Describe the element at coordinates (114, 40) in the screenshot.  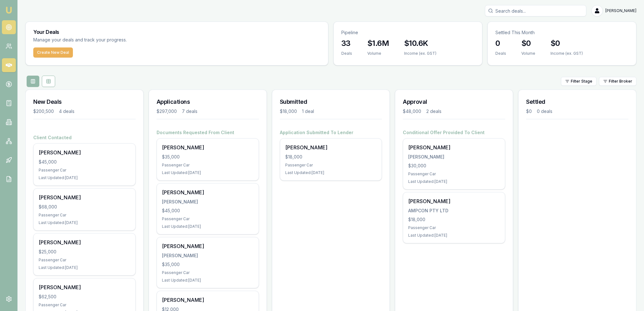
I see `p: Manage your deals and track your progress.` at that location.